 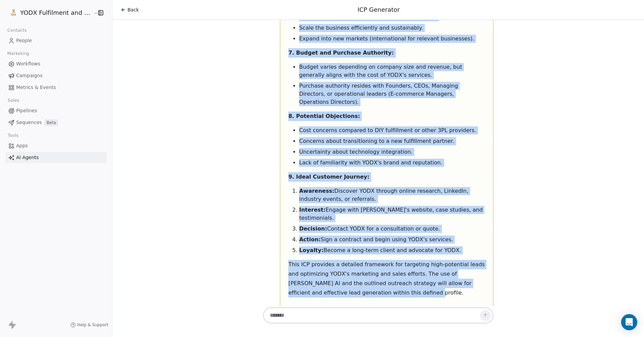 What do you see at coordinates (392, 28) in the screenshot?
I see `li: Scale the business efficiently and sustainably.` at bounding box center [392, 28].